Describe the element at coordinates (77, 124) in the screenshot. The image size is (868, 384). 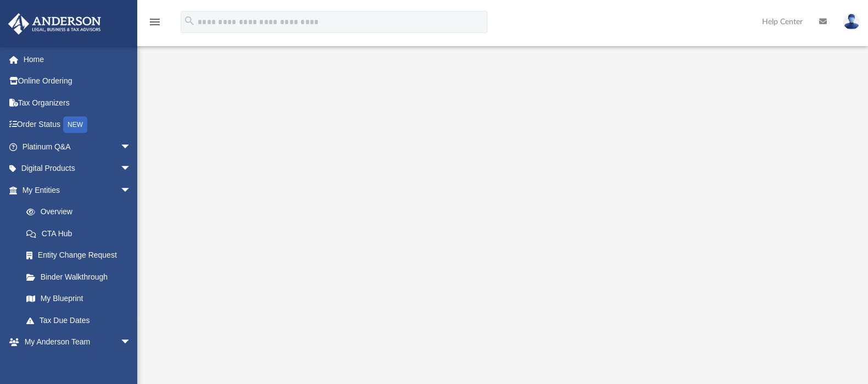
I see `a: Order StatusNEW` at that location.